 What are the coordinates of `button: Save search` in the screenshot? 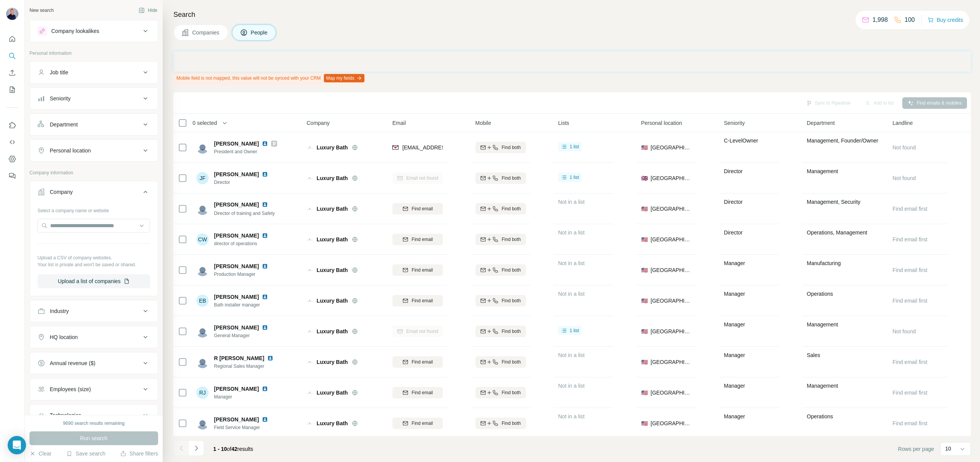 It's located at (86, 454).